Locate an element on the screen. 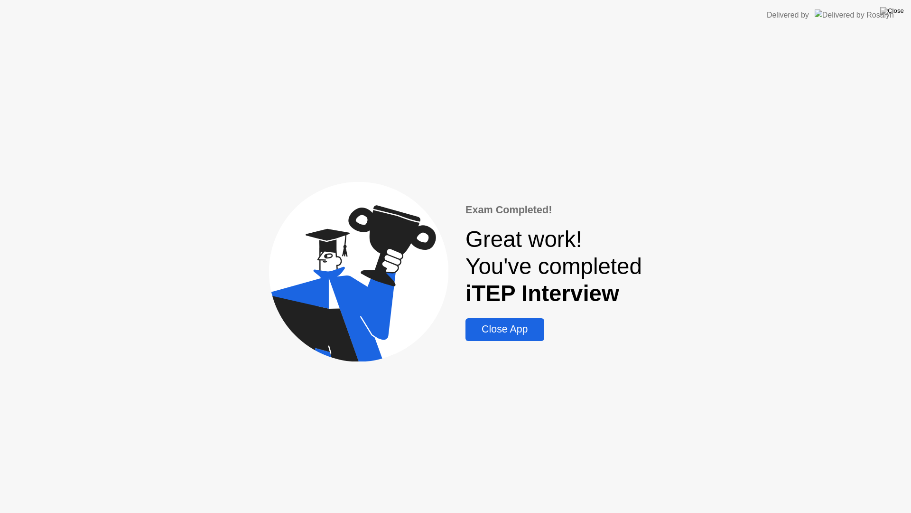 This screenshot has height=513, width=911. img: Close is located at coordinates (892, 11).